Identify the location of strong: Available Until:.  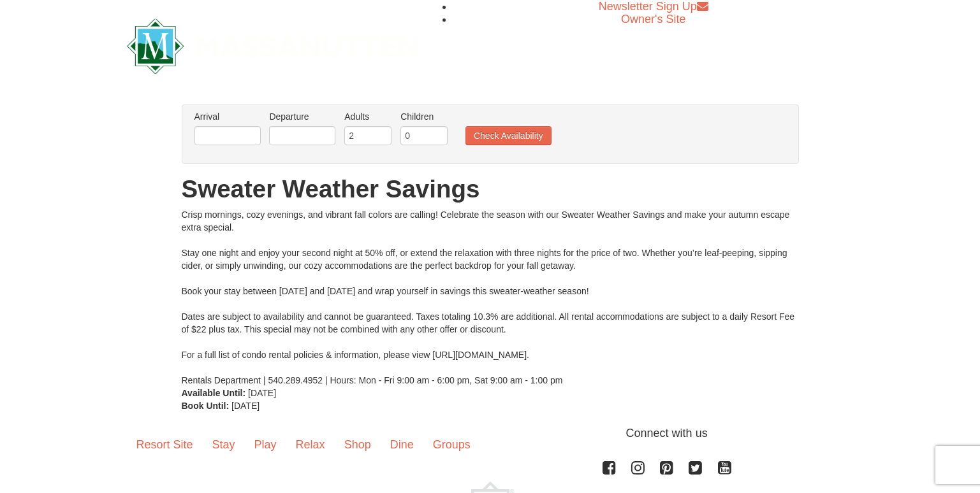
(213, 393).